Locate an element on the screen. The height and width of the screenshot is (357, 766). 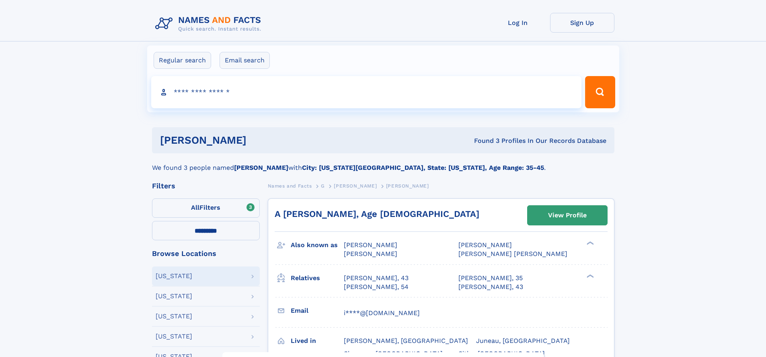
span: G is located at coordinates (323, 186).